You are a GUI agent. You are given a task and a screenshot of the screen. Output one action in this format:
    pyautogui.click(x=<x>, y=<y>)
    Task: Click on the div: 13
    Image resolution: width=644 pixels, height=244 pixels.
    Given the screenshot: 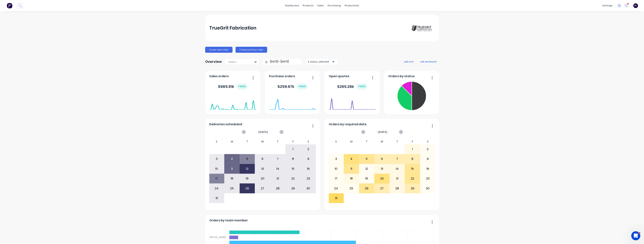 What is the action you would take?
    pyautogui.click(x=382, y=169)
    